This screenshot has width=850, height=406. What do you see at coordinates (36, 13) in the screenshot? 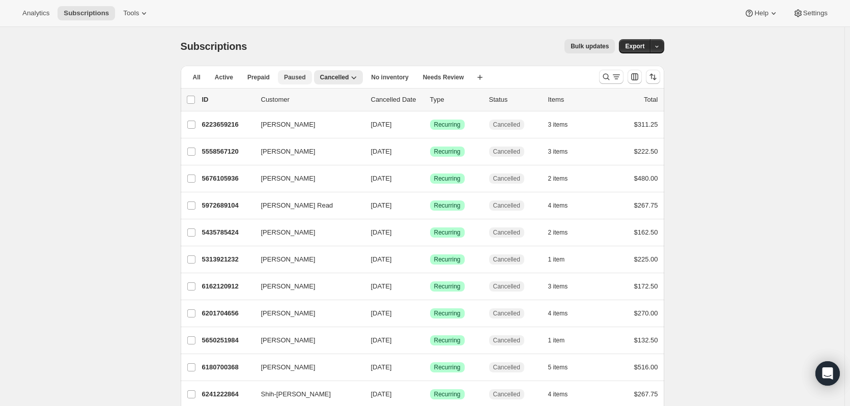
I see `button: Analytics` at bounding box center [36, 13].